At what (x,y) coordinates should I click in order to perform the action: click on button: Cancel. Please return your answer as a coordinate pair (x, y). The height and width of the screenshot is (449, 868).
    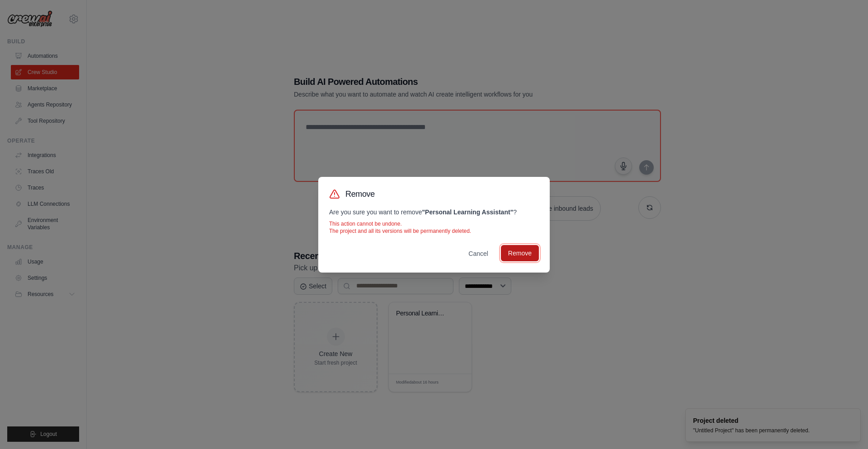
    Looking at the image, I should click on (478, 254).